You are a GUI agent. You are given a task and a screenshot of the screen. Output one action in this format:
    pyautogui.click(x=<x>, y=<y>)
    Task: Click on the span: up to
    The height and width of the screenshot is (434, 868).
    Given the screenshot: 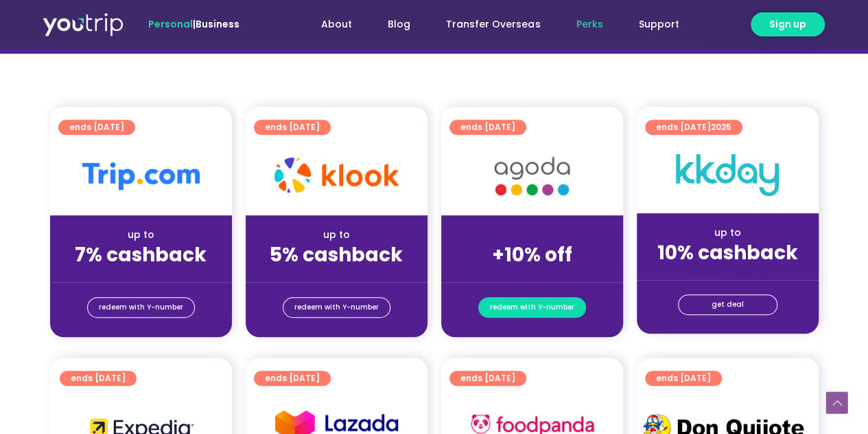 What is the action you would take?
    pyautogui.click(x=532, y=235)
    